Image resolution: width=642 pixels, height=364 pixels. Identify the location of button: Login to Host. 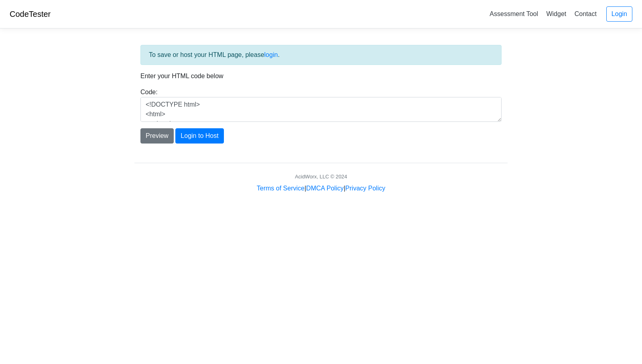
(200, 136).